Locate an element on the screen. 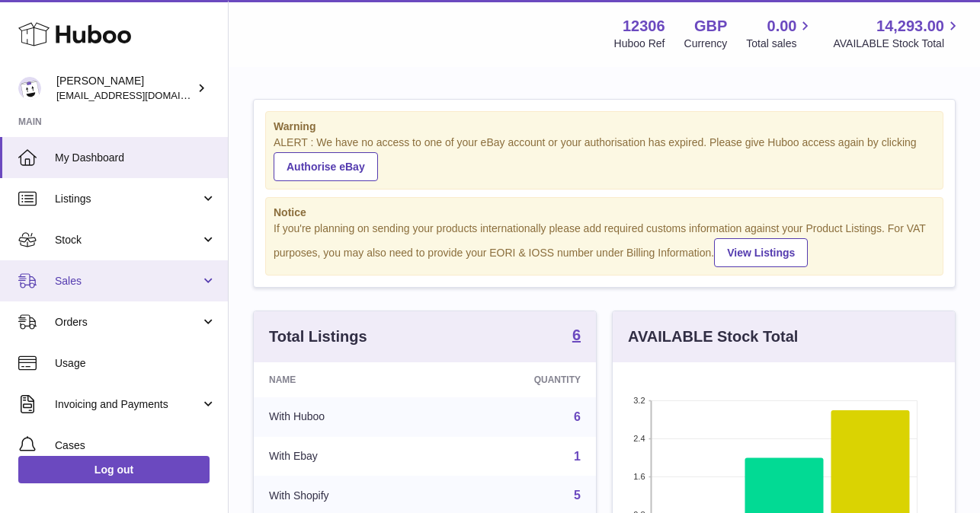  strong: 12306 is located at coordinates (644, 26).